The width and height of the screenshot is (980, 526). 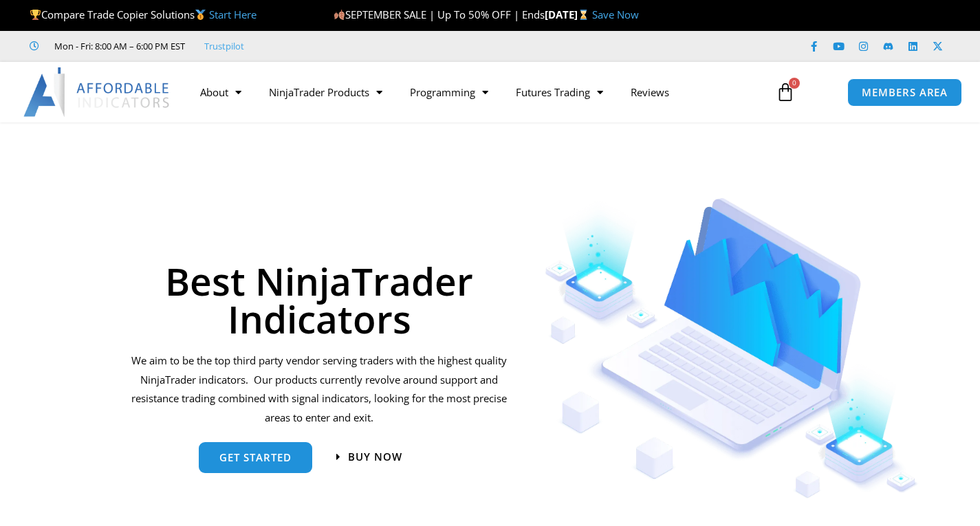 I want to click on span: get started, so click(x=255, y=457).